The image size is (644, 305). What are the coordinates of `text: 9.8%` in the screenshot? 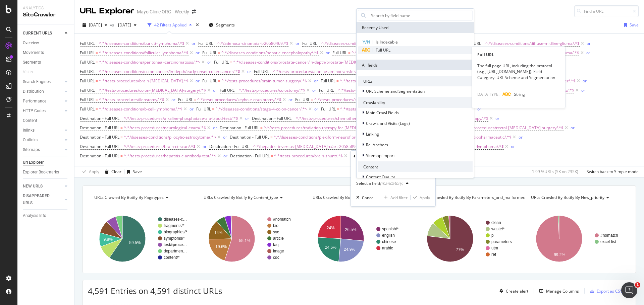 It's located at (108, 239).